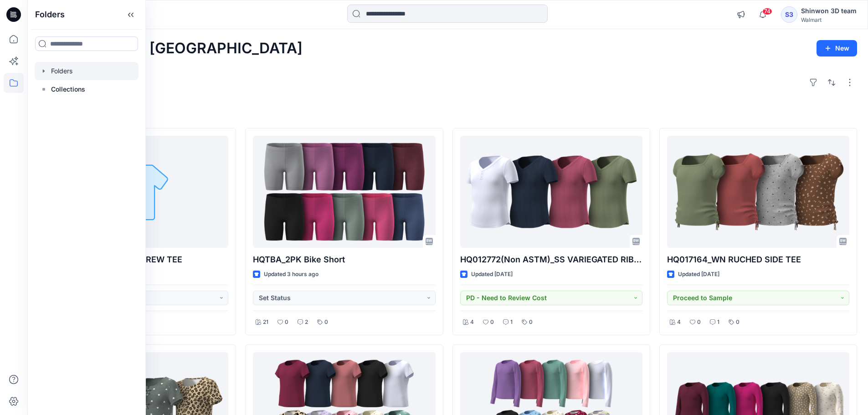 Image resolution: width=868 pixels, height=415 pixels. I want to click on a: HQ012772(Non ASTM)_SS VARIEGATED RIB TEE, so click(552, 192).